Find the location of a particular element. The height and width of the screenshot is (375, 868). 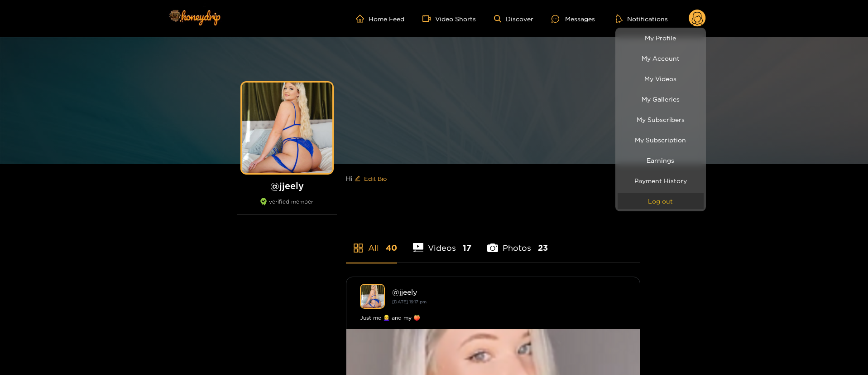

a: My Profile is located at coordinates (661, 37).